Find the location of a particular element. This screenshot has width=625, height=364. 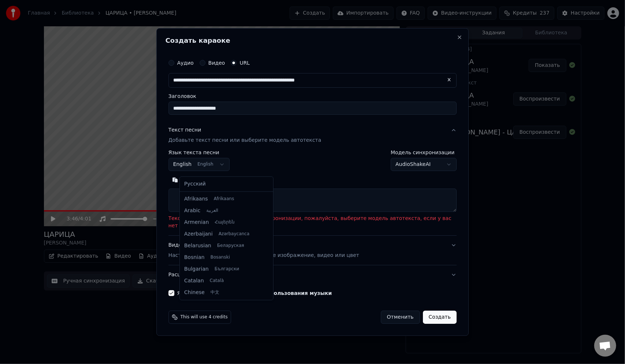

span: Русский is located at coordinates (195, 184).